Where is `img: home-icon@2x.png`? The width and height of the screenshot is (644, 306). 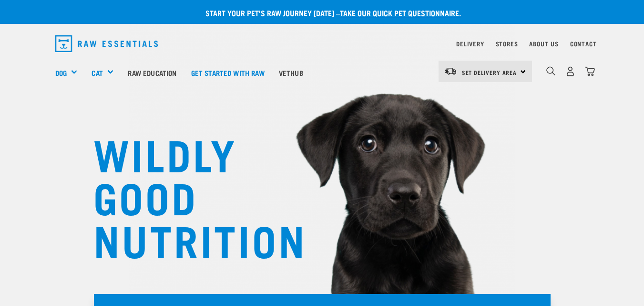 img: home-icon@2x.png is located at coordinates (590, 71).